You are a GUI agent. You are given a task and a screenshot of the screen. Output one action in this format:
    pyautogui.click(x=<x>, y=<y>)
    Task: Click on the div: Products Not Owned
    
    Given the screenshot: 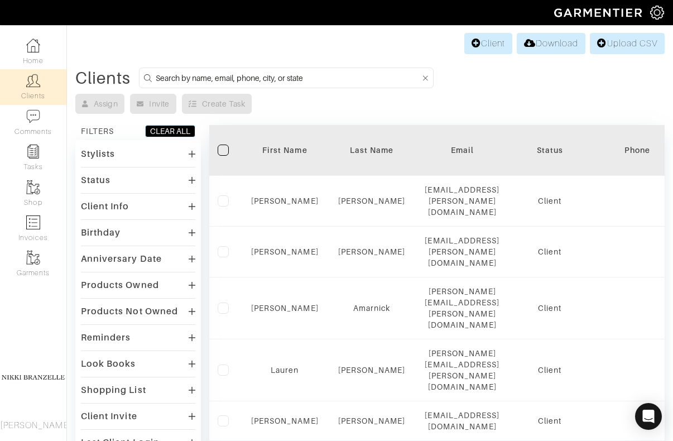 What is the action you would take?
    pyautogui.click(x=130, y=312)
    